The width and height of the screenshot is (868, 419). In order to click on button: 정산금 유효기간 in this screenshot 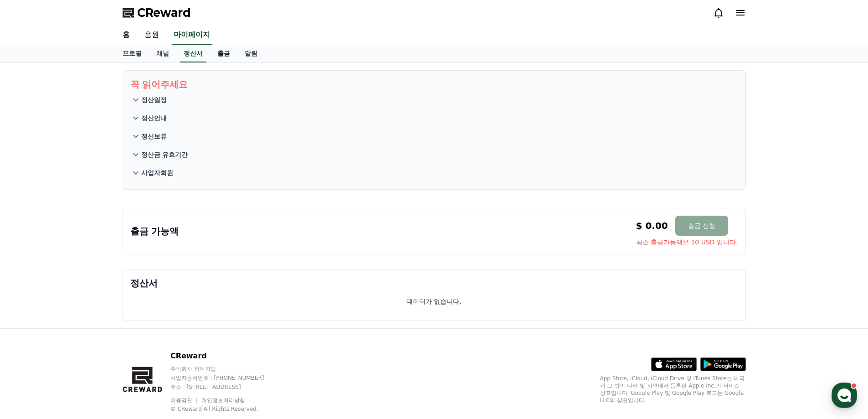, I will do `click(434, 155)`.